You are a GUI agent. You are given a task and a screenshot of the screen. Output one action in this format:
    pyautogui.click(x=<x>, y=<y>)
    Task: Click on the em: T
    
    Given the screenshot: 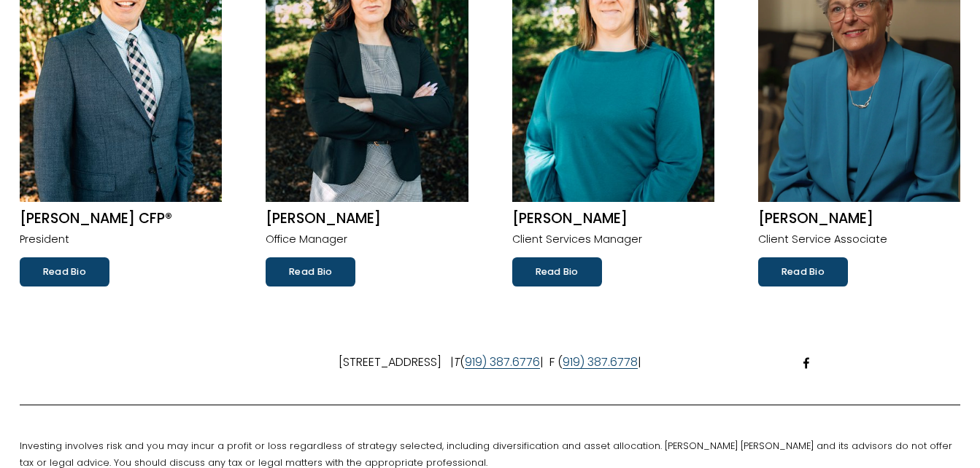 What is the action you would take?
    pyautogui.click(x=457, y=362)
    